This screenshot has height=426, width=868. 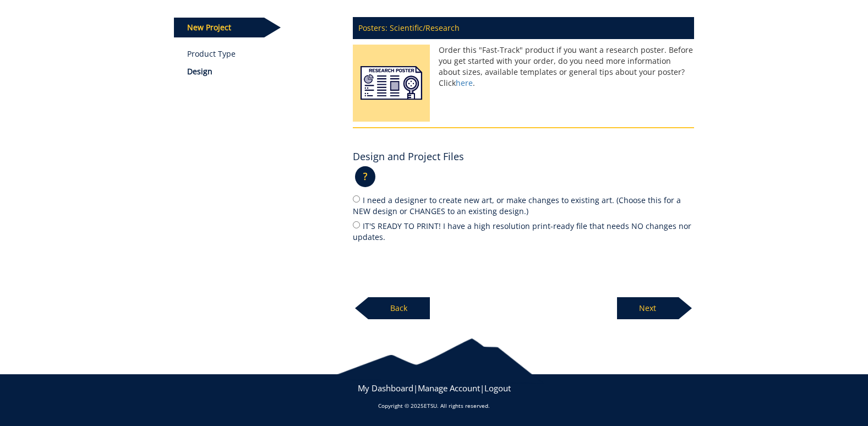 I want to click on label: I need a designer to create new art, or make changes to existing art. (Choose this for a NEW desi..., so click(x=524, y=206).